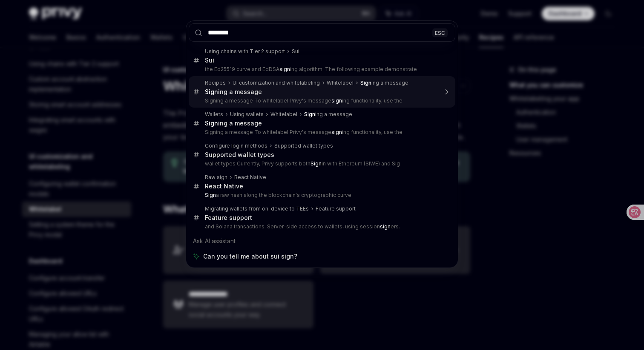 This screenshot has width=644, height=350. Describe the element at coordinates (276, 83) in the screenshot. I see `div: UI customization and whitelabeling` at that location.